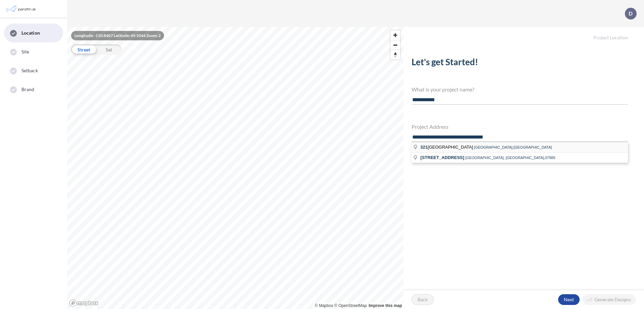 The height and width of the screenshot is (309, 644). I want to click on span: Brand, so click(28, 89).